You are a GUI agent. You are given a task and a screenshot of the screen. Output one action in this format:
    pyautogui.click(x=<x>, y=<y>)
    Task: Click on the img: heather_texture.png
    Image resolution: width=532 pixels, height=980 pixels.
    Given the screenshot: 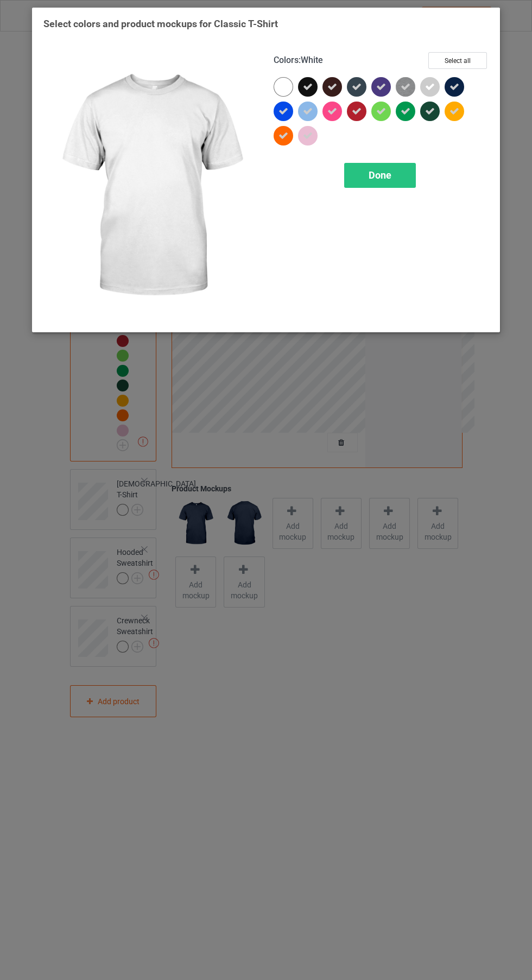 What is the action you would take?
    pyautogui.click(x=406, y=87)
    